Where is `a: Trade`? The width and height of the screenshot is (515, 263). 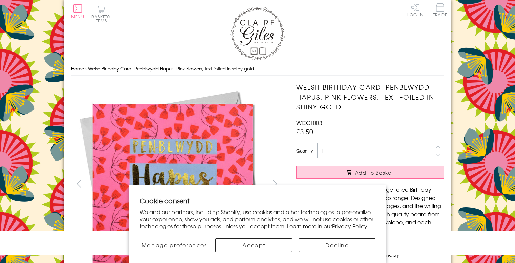
a: Trade is located at coordinates (441, 11).